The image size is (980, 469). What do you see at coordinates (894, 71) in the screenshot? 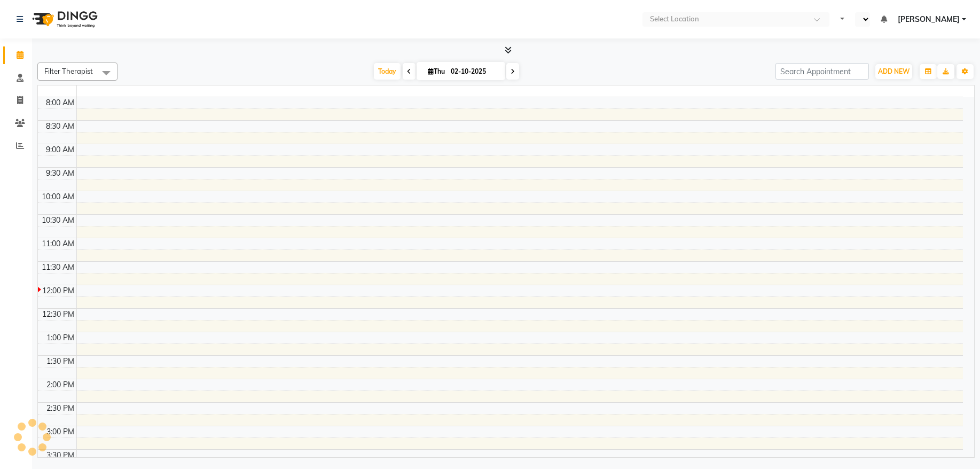
I see `span: ADD NEW` at bounding box center [894, 71].